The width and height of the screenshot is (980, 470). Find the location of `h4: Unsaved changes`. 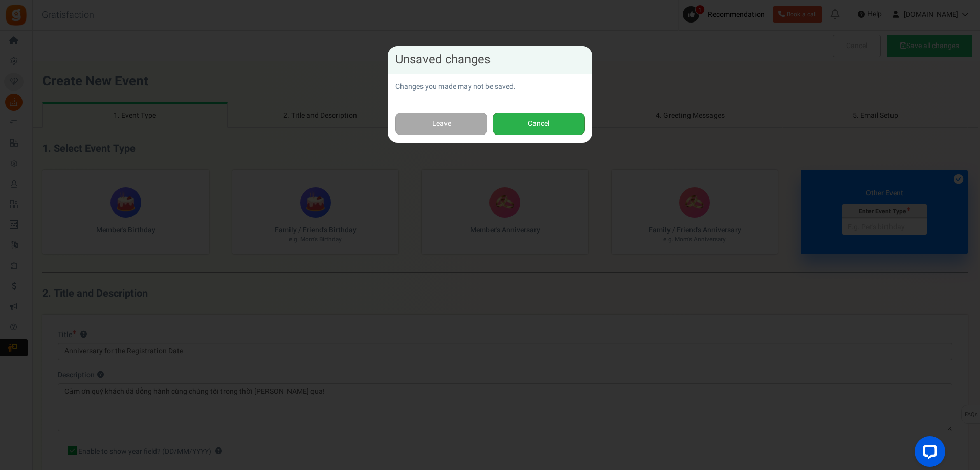

h4: Unsaved changes is located at coordinates (490, 60).